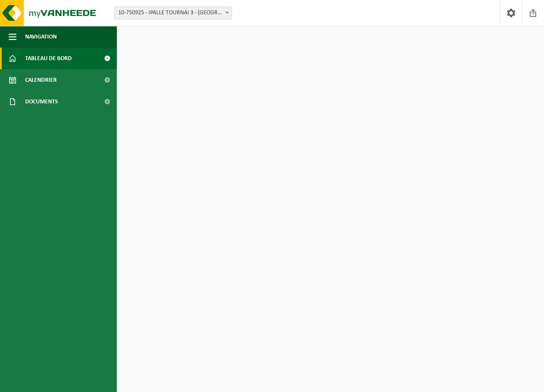 The height and width of the screenshot is (392, 544). Describe the element at coordinates (173, 13) in the screenshot. I see `span: 10-750925 - IPALLE TOURNAI 3 - TOURNAI` at that location.